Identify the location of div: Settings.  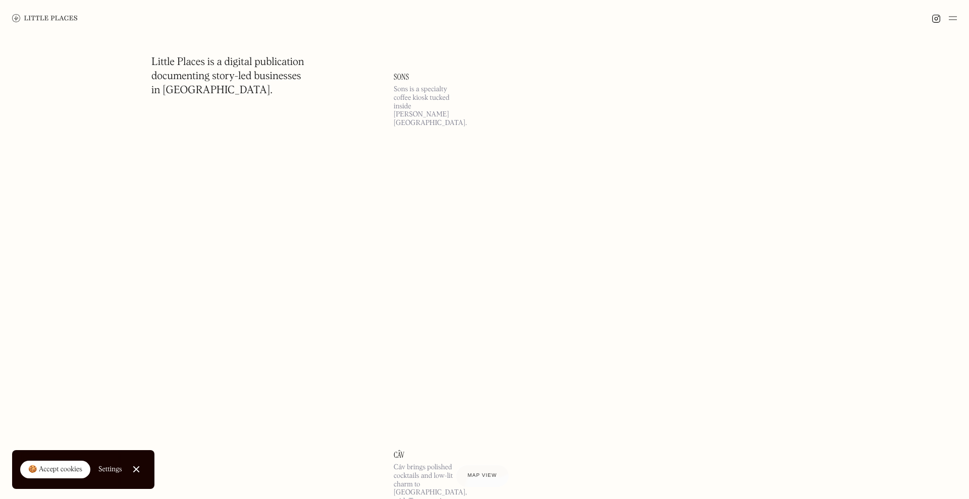
(110, 470).